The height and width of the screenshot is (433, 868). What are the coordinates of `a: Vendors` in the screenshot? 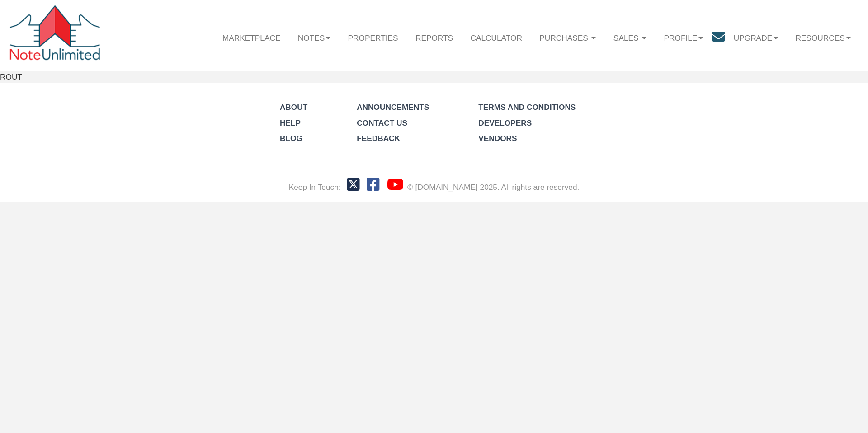 It's located at (498, 138).